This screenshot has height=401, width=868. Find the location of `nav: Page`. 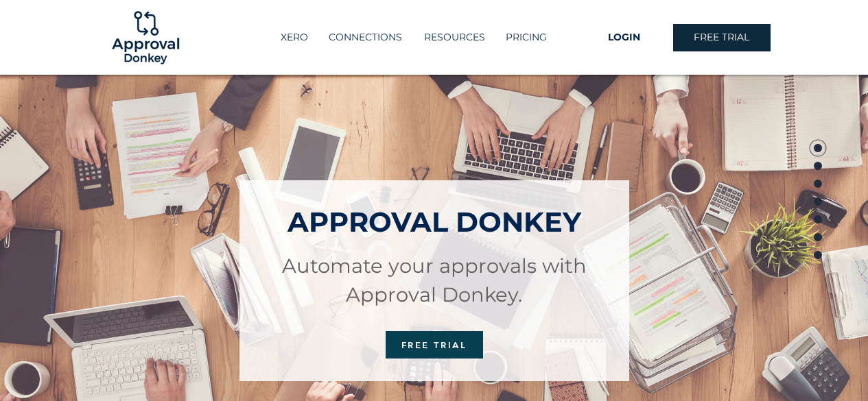

nav: Page is located at coordinates (818, 201).